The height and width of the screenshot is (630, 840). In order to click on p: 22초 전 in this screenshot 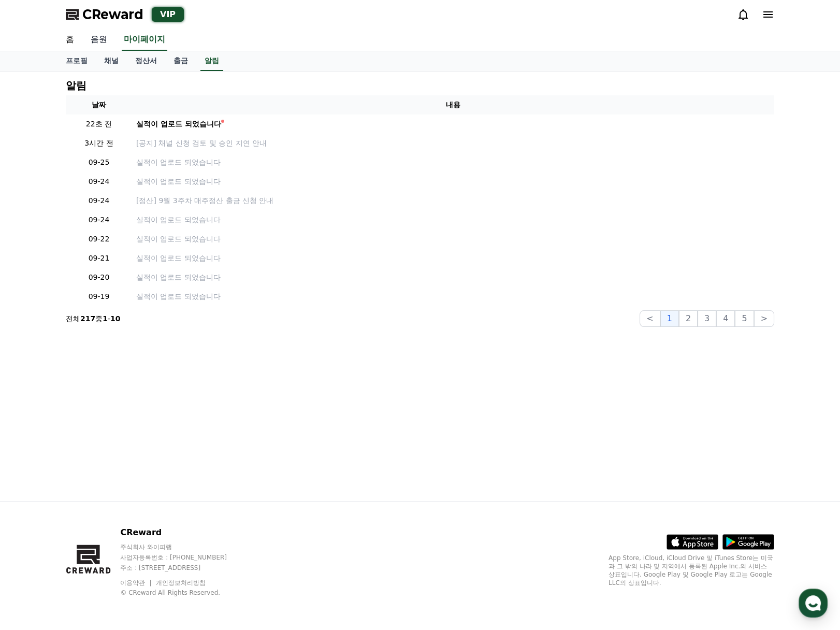, I will do `click(99, 124)`.